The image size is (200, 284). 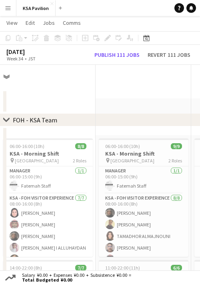 What do you see at coordinates (75, 277) in the screenshot?
I see `div: Salary ¥0.00 + Expenses ¥0.00 + Subsistence ¥0.00 =` at bounding box center [75, 277].